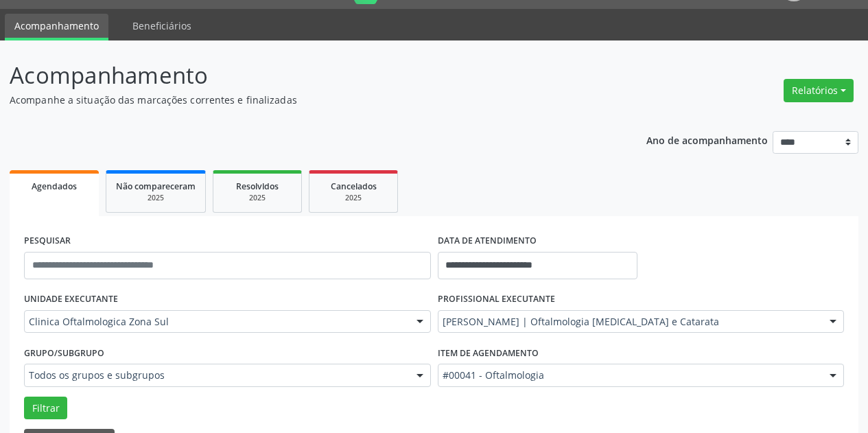 Image resolution: width=868 pixels, height=433 pixels. Describe the element at coordinates (307, 100) in the screenshot. I see `p: Acompanhe a situação das marcações correntes e finalizadas` at that location.